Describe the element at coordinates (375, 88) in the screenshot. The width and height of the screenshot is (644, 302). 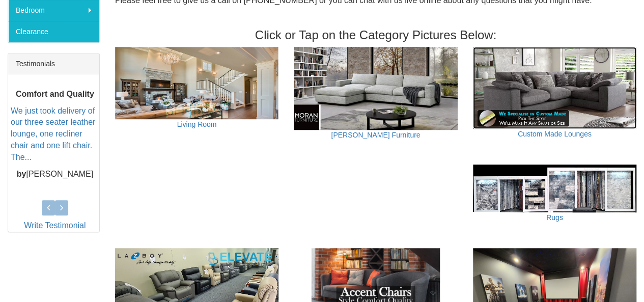
I see `img: Moran Furniture` at that location.